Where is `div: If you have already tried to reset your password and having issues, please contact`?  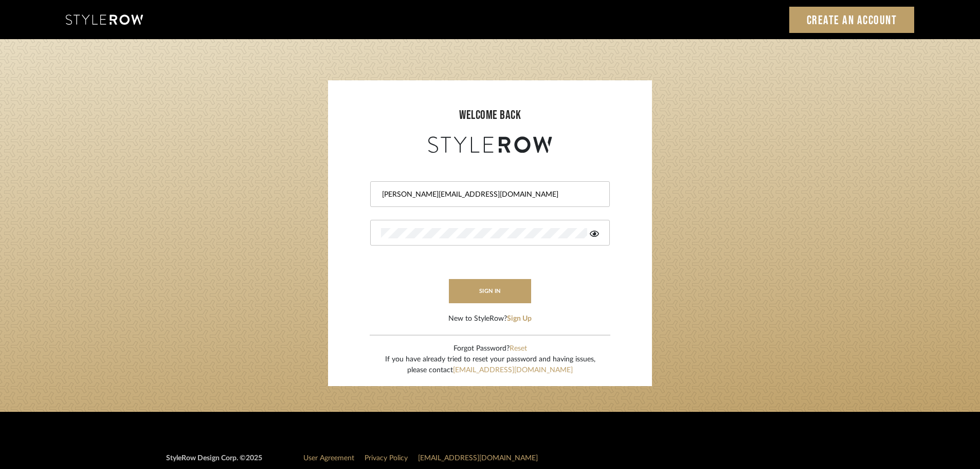 div: If you have already tried to reset your password and having issues, please contact is located at coordinates (490, 364).